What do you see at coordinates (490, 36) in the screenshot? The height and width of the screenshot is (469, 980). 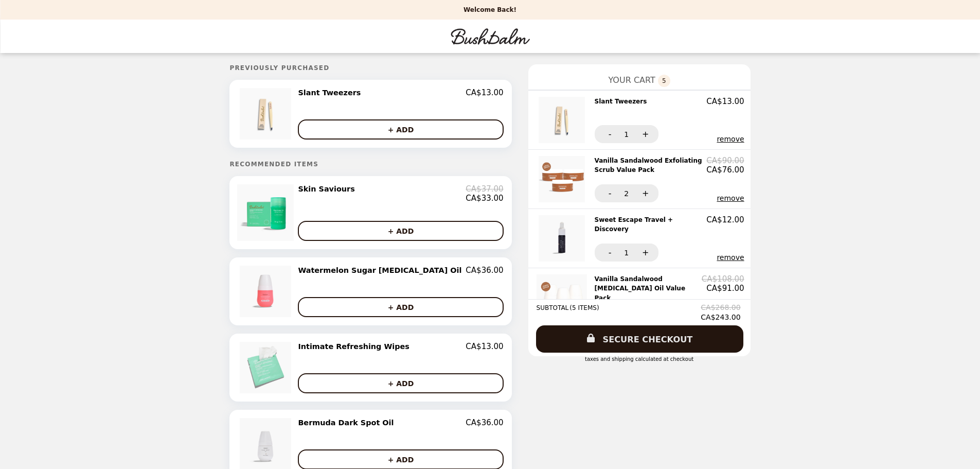 I see `img: Brand Logo` at bounding box center [490, 36].